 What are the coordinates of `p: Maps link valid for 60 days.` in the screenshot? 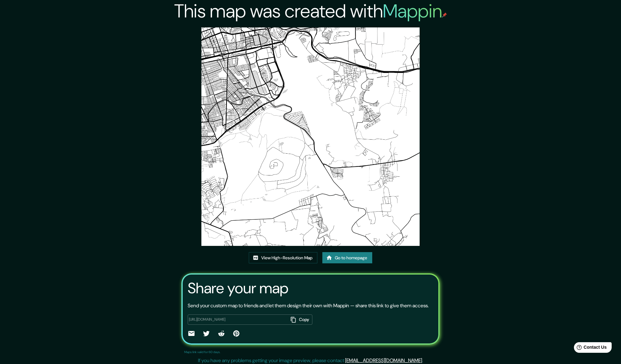 It's located at (202, 352).